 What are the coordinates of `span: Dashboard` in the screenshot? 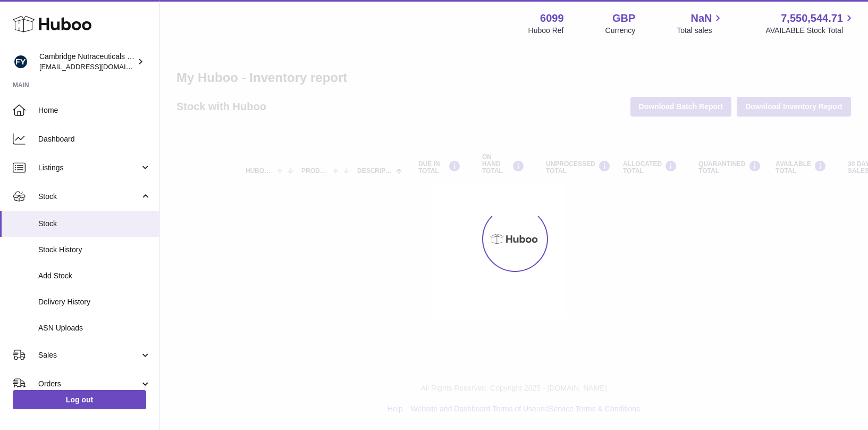 It's located at (94, 139).